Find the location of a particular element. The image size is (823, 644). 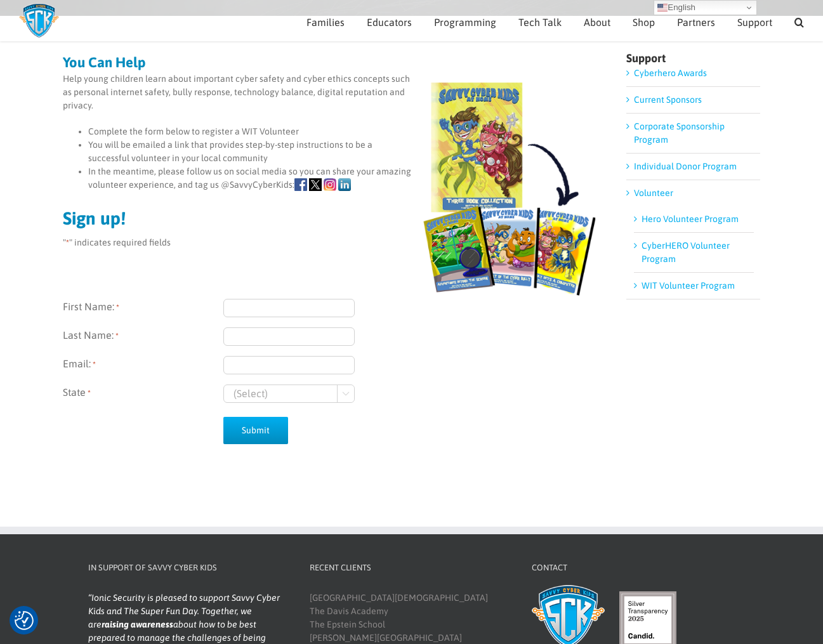

span: About is located at coordinates (597, 22).